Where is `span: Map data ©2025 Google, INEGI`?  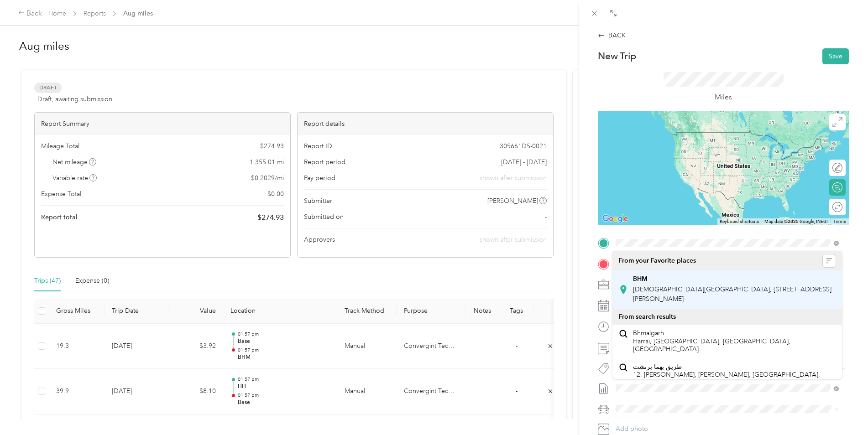 span: Map data ©2025 Google, INEGI is located at coordinates (796, 221).